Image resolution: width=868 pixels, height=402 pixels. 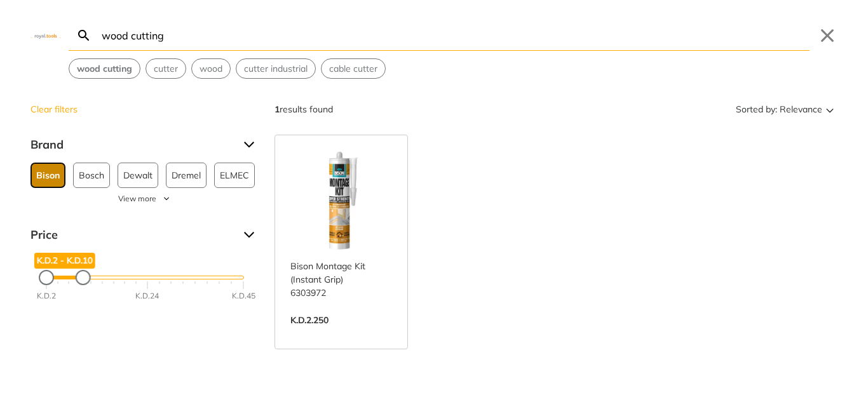 I want to click on div: Suggestion: wood, so click(x=211, y=69).